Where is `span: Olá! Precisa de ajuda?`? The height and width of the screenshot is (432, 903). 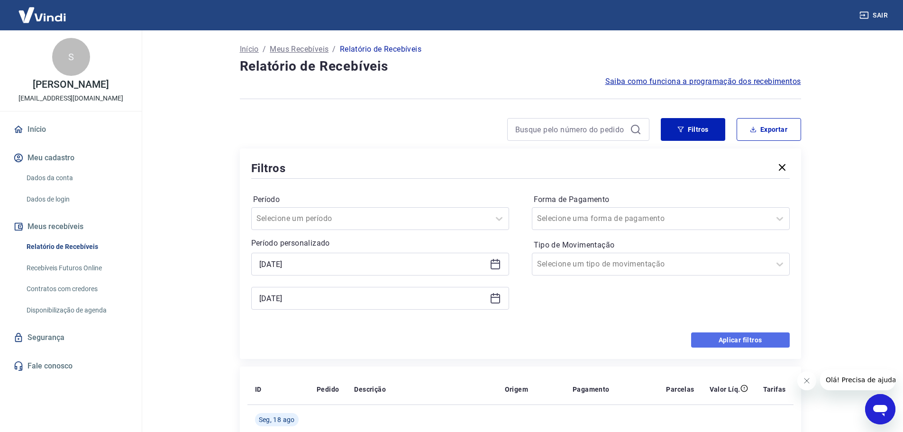
span: Olá! Precisa de ajuda? is located at coordinates (43, 10).